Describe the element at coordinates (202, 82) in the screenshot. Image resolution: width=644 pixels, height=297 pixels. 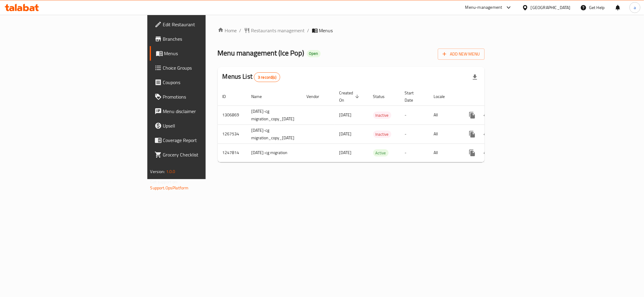
I see `a: Coupons` at that location.